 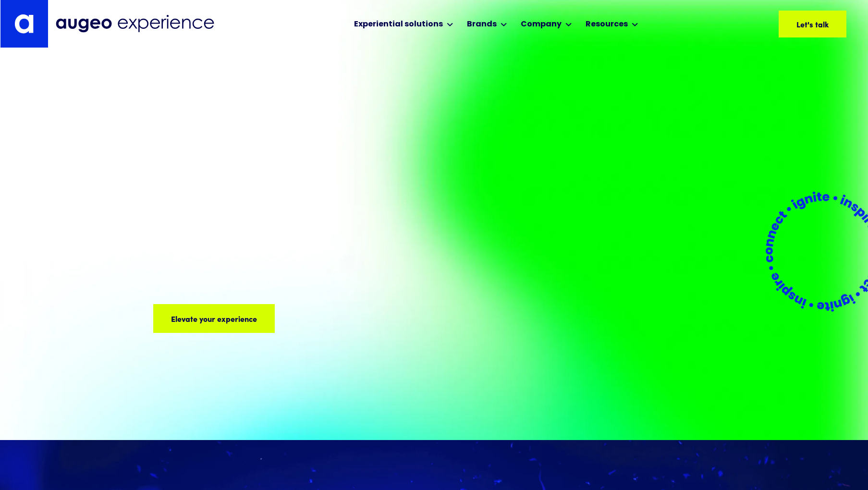 I want to click on div: Experiential solutions, so click(x=398, y=24).